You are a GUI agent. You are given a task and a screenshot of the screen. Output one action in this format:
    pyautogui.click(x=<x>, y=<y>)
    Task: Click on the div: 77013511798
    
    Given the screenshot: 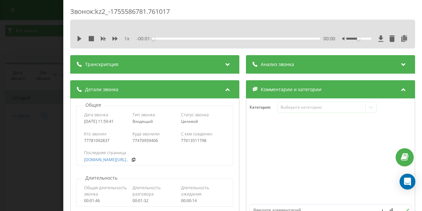 What is the action you would take?
    pyautogui.click(x=203, y=140)
    